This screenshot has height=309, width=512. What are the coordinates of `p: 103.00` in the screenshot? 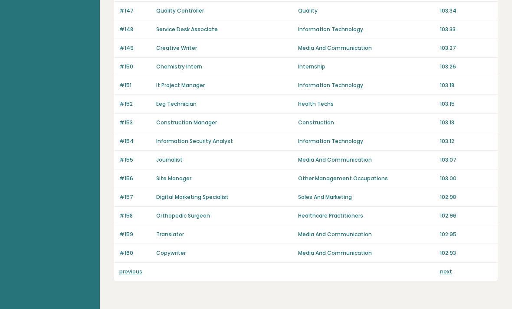 It's located at (466, 179).